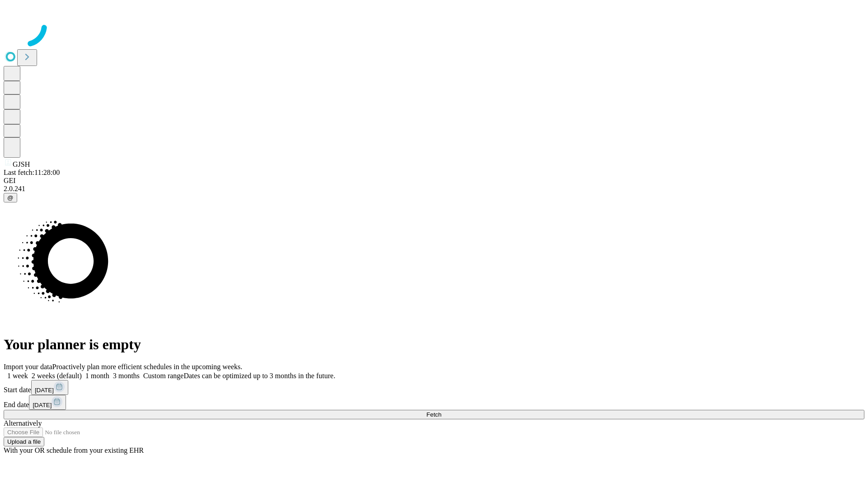 This screenshot has width=868, height=488. I want to click on span: Import your data, so click(28, 367).